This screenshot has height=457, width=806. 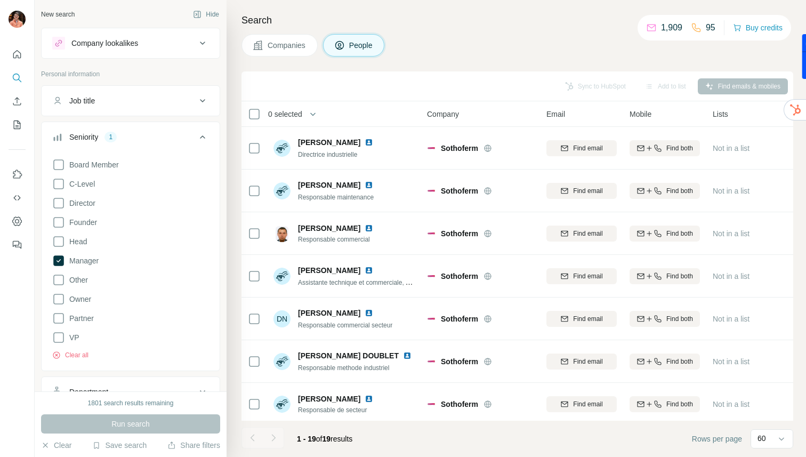 What do you see at coordinates (337, 410) in the screenshot?
I see `span: Responsable de secteur` at bounding box center [337, 410].